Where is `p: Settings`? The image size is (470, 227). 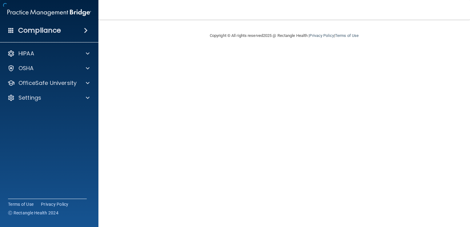
p: Settings is located at coordinates (30, 98).